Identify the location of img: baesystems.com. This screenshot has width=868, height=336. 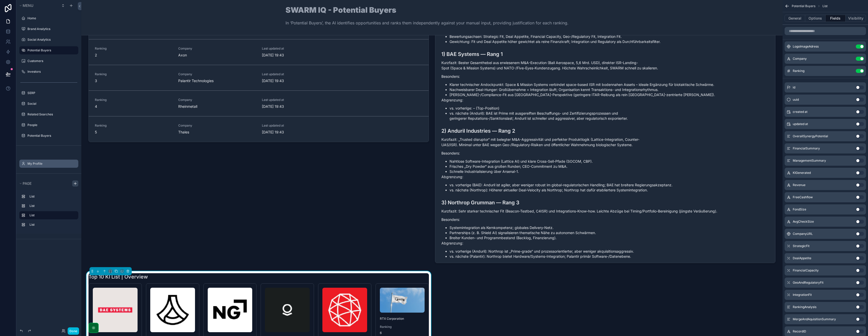
(115, 310).